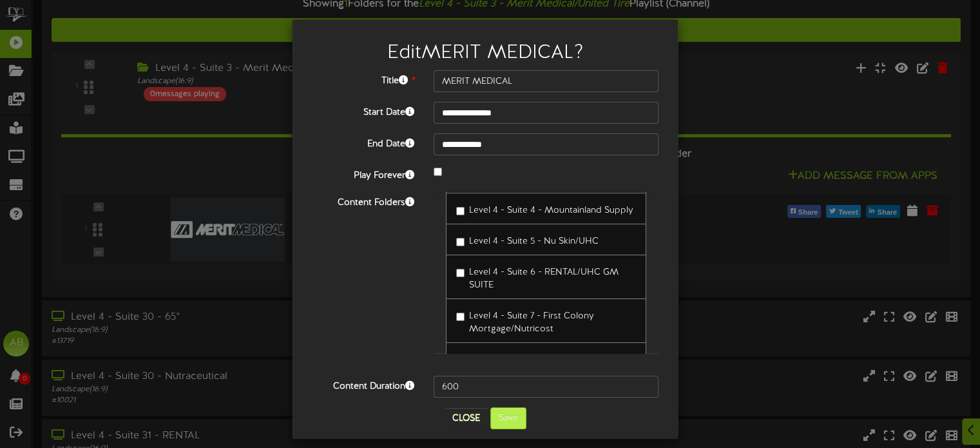  What do you see at coordinates (551, 211) in the screenshot?
I see `span: Level 4 - Suite 4 - Mountainland Supply` at bounding box center [551, 211].